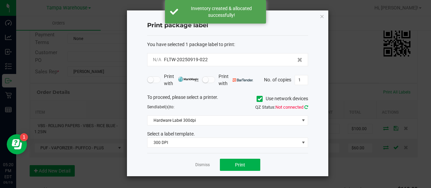  I want to click on label: Use network devices, so click(282, 99).